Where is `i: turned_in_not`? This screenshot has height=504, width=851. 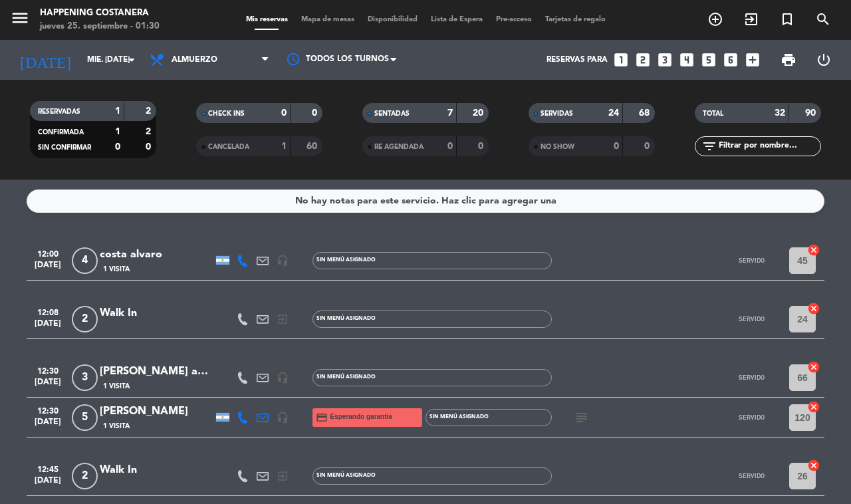
i: turned_in_not is located at coordinates (766, 26).